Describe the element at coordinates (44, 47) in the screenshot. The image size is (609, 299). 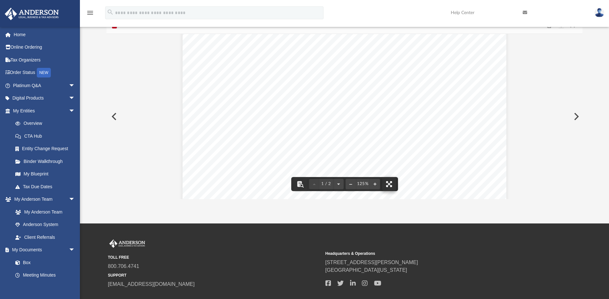
I see `a: Online Ordering` at that location.